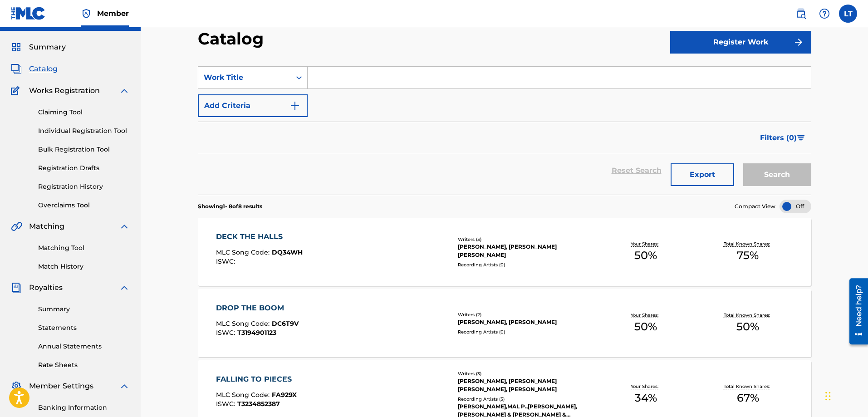 The image size is (868, 417). I want to click on a: Individual Registration Tool, so click(84, 131).